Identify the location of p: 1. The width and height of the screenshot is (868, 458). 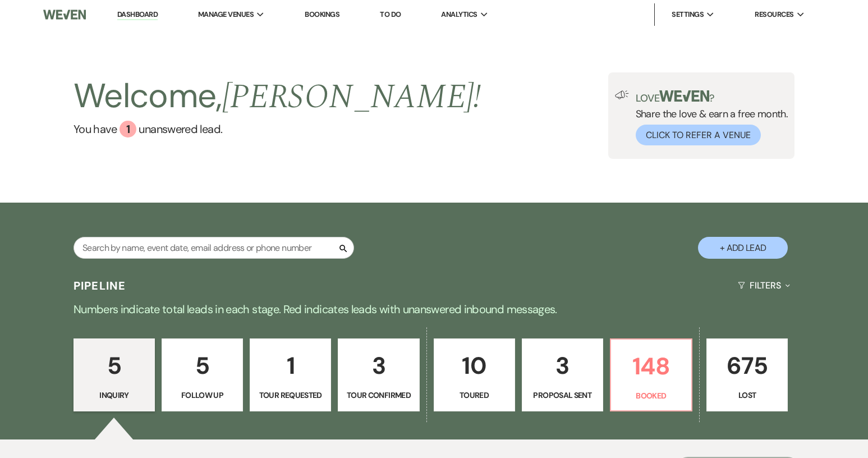
(290, 365).